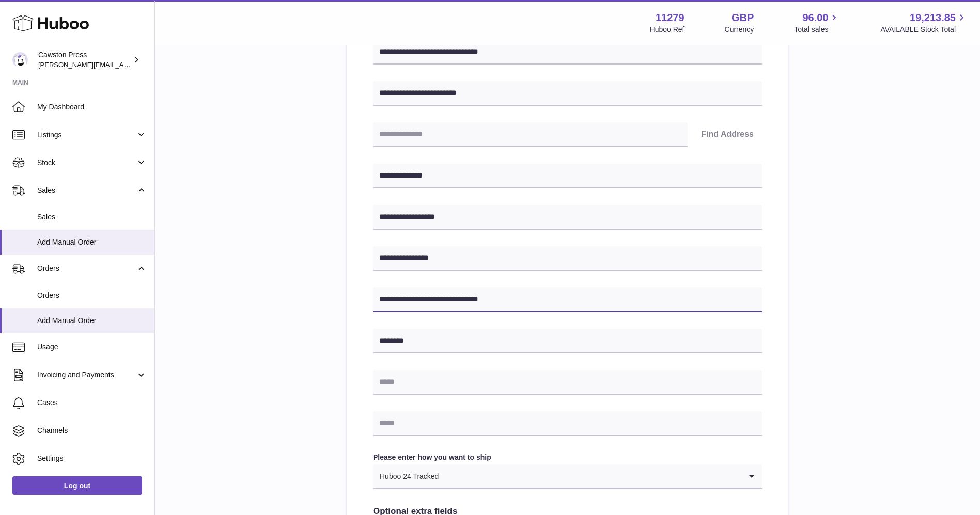 The image size is (980, 515). I want to click on div: Currency, so click(740, 29).